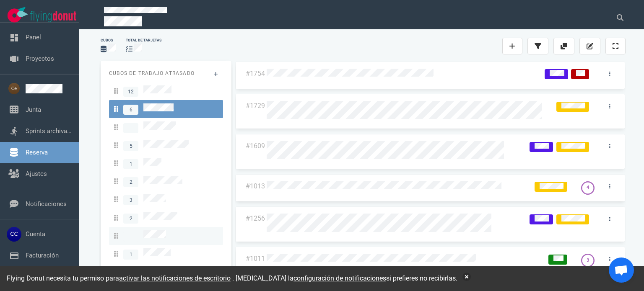 This screenshot has height=291, width=644. What do you see at coordinates (63, 278) in the screenshot?
I see `font: Flying Donut necesita tu permiso para` at bounding box center [63, 278].